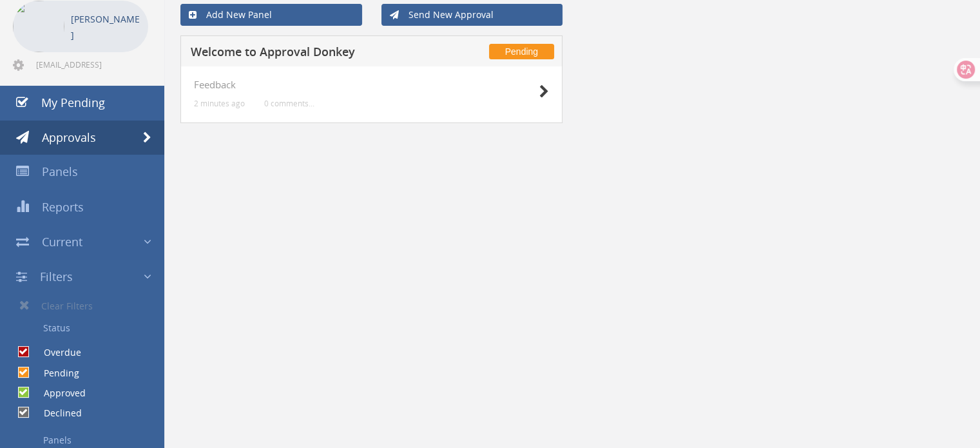 This screenshot has height=448, width=980. What do you see at coordinates (317, 53) in the screenshot?
I see `h5: Welcome to Approval Donkey` at bounding box center [317, 53].